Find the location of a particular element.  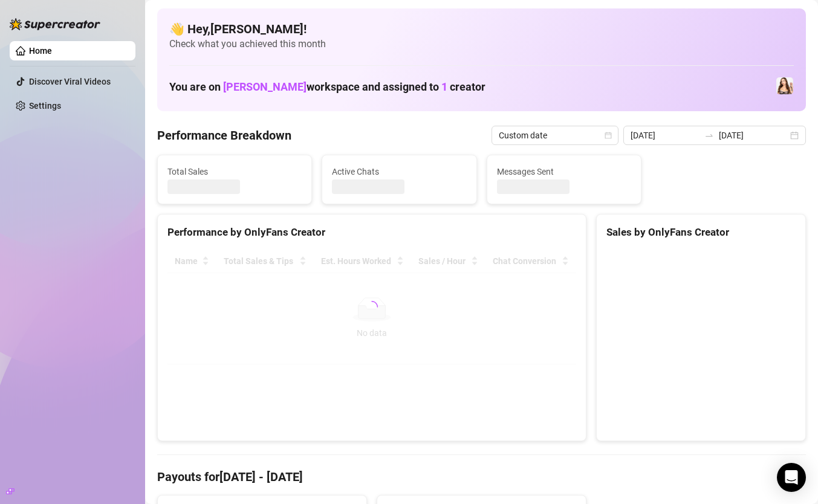

span: build is located at coordinates (10, 492).